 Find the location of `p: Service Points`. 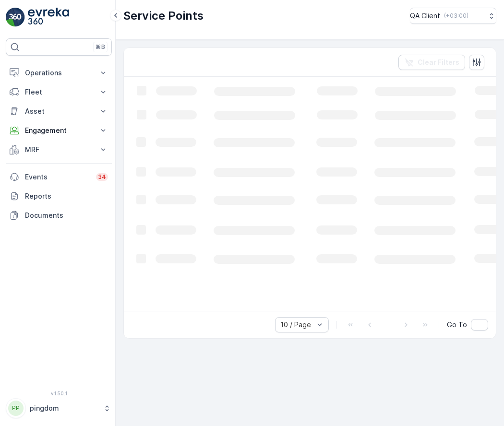

p: Service Points is located at coordinates (163, 16).